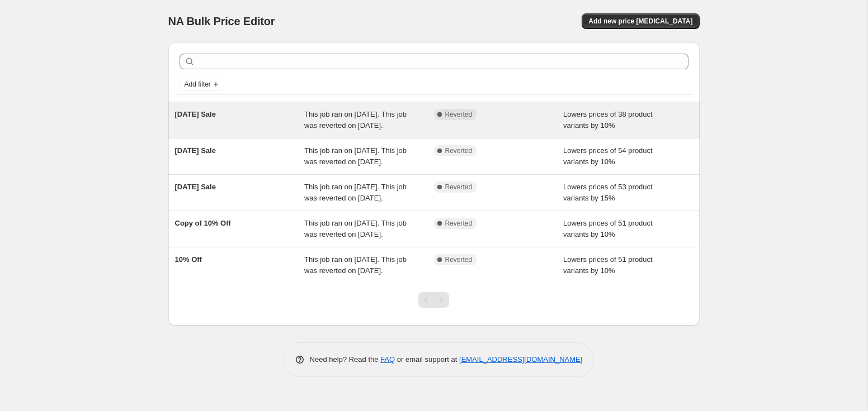  What do you see at coordinates (388, 359) in the screenshot?
I see `a: FAQ` at bounding box center [388, 359].